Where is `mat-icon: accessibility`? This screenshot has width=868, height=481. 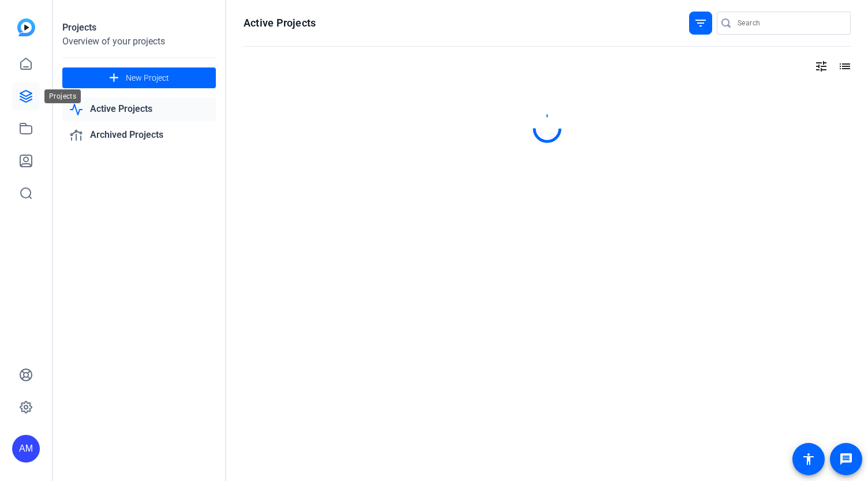
mat-icon: accessibility is located at coordinates (809, 459).